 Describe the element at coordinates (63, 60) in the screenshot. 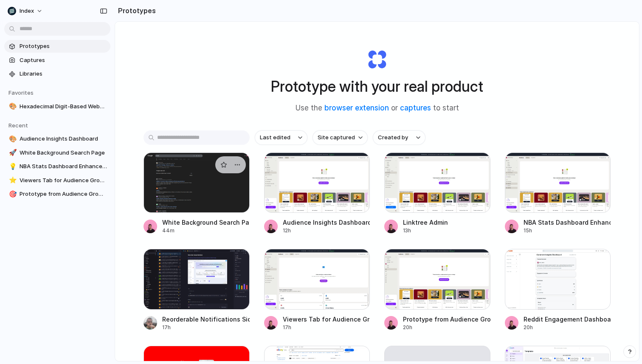

I see `span: Captures` at that location.